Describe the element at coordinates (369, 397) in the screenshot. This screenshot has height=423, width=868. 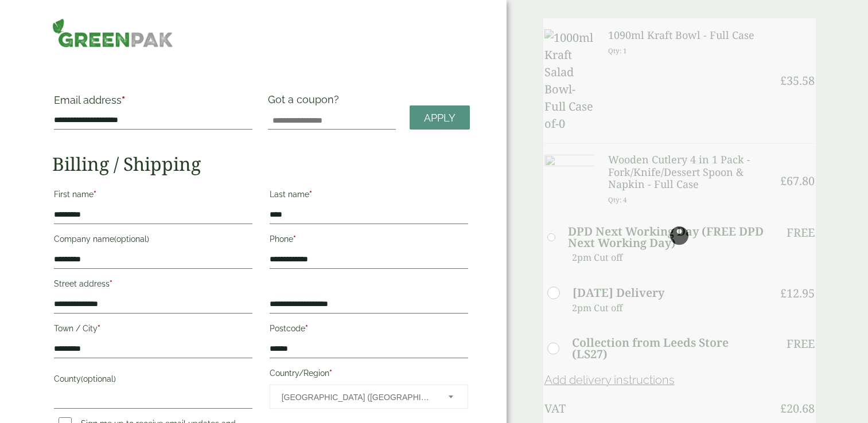
I see `span: Country/Region` at that location.